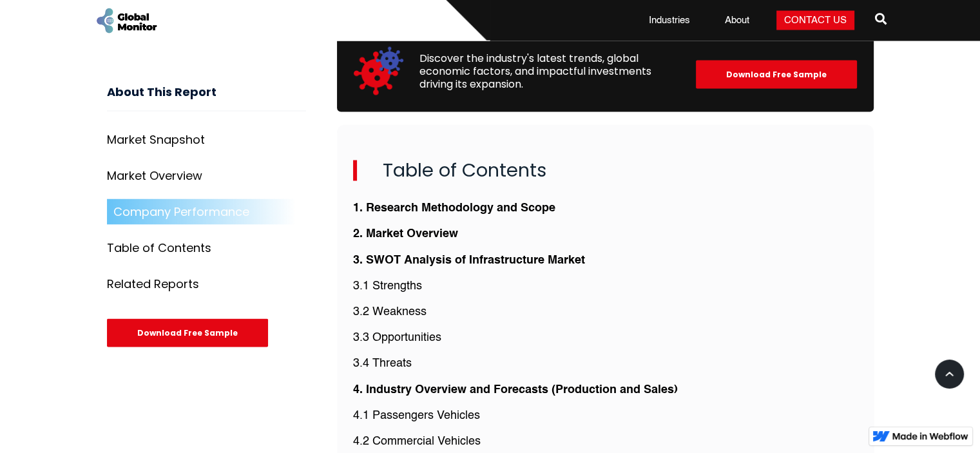 Image resolution: width=980 pixels, height=453 pixels. I want to click on strong: 2. Market Overview, so click(406, 233).